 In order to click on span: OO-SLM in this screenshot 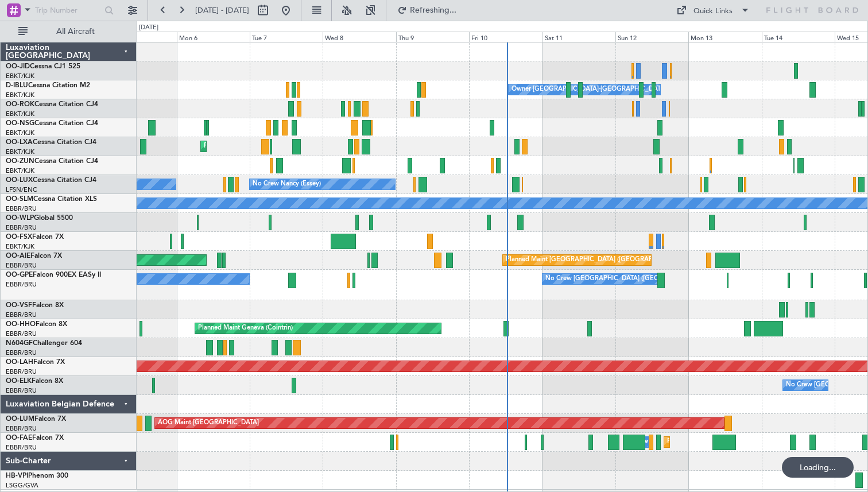, I will do `click(20, 199)`.